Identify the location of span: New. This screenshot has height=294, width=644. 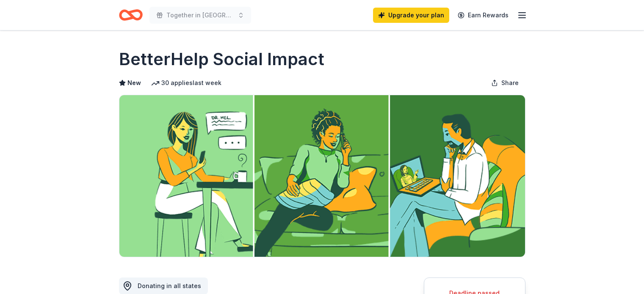
(134, 83).